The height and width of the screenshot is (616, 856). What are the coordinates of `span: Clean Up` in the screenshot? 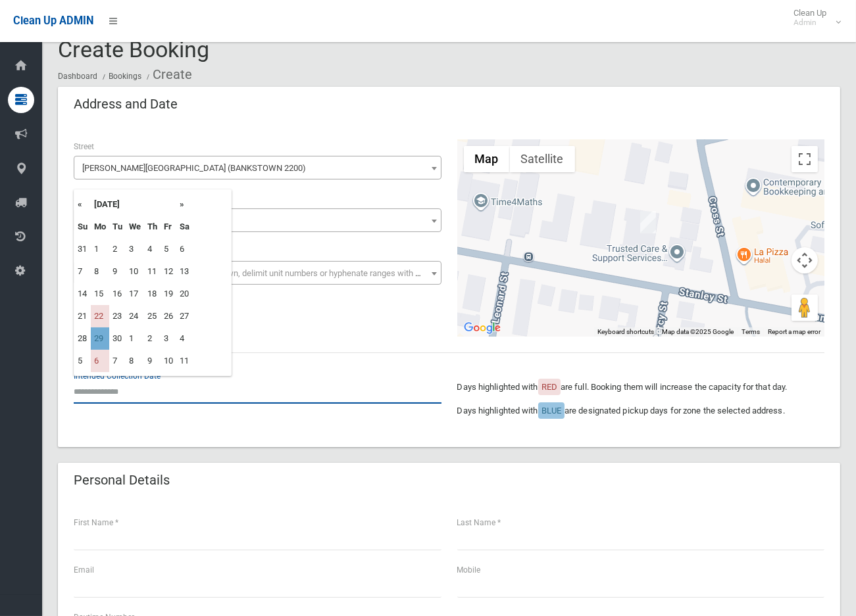 It's located at (813, 18).